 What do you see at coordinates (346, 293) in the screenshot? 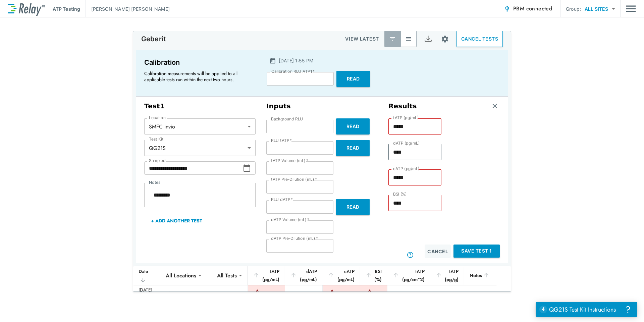
I see `div: 3079` at bounding box center [346, 293].